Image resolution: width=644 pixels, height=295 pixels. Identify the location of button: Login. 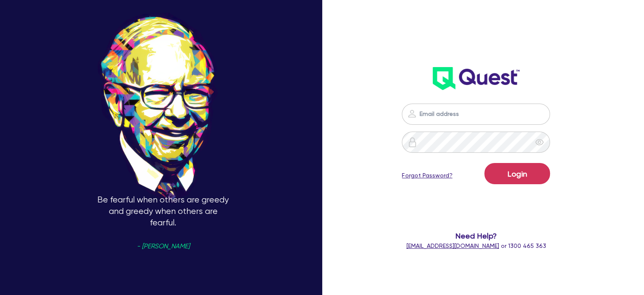
(517, 174).